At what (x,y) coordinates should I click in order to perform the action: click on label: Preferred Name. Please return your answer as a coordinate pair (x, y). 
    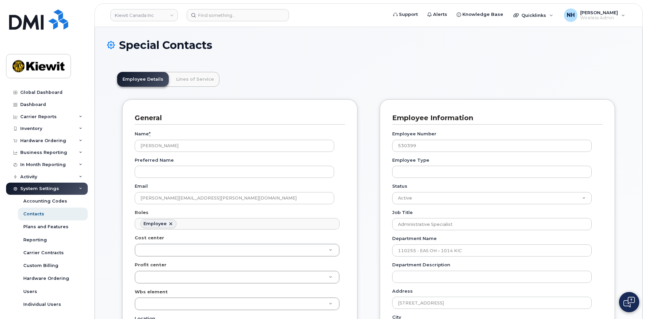
    Looking at the image, I should click on (154, 160).